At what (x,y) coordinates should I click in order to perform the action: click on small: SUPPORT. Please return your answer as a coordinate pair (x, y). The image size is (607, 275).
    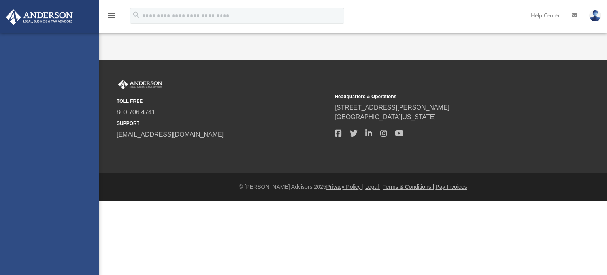
    Looking at the image, I should click on (223, 123).